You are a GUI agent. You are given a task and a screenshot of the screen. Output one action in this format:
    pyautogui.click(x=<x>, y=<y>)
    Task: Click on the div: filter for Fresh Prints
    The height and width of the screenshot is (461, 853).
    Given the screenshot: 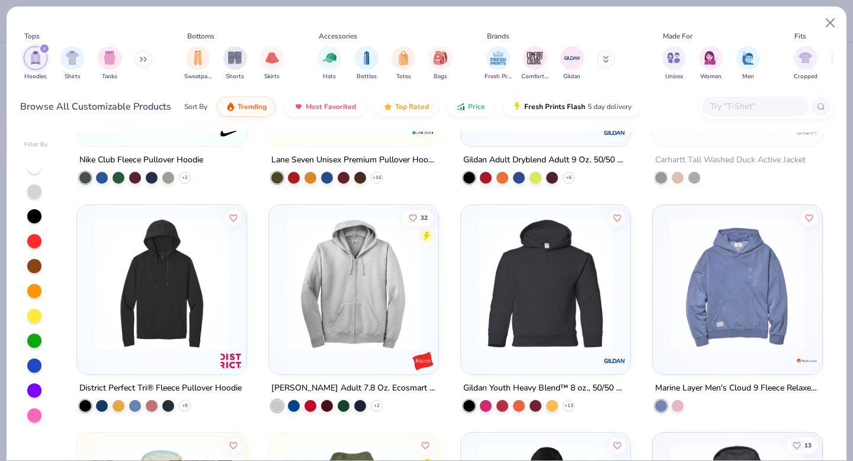 What is the action you would take?
    pyautogui.click(x=498, y=63)
    